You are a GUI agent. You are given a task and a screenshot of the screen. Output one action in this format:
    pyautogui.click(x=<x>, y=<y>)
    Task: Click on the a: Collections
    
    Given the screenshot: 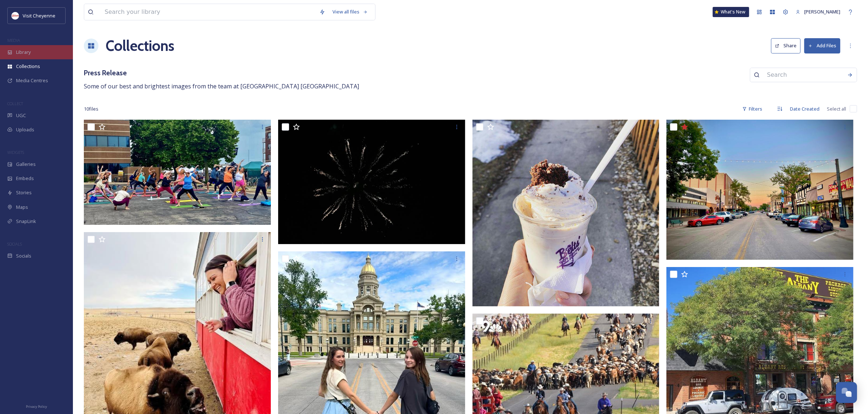 What is the action you would take?
    pyautogui.click(x=140, y=46)
    